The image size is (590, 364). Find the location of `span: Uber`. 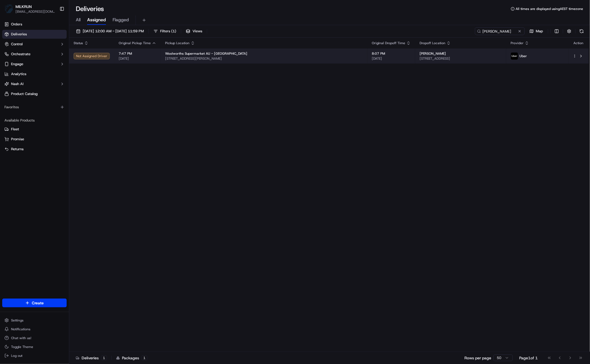

span: Uber is located at coordinates (523, 56).